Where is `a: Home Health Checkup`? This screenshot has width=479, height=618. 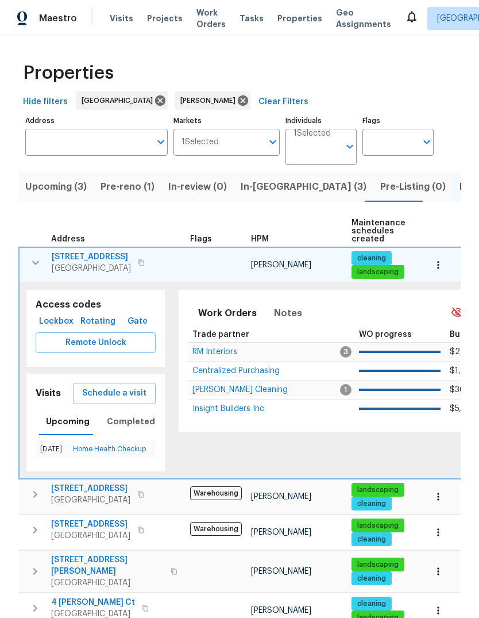 a: Home Health Checkup is located at coordinates (109, 449).